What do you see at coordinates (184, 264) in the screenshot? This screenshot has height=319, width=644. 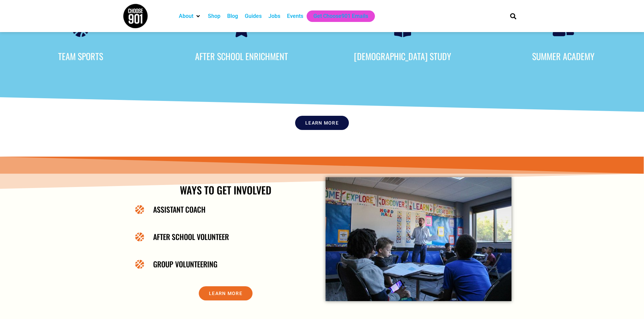 I see `span: Group Volunteering` at bounding box center [184, 264].